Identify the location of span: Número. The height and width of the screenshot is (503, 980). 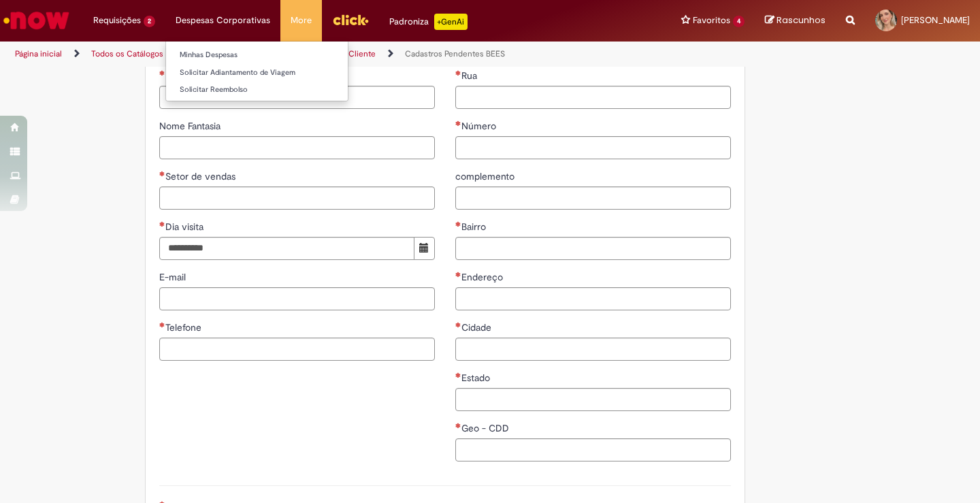
(480, 126).